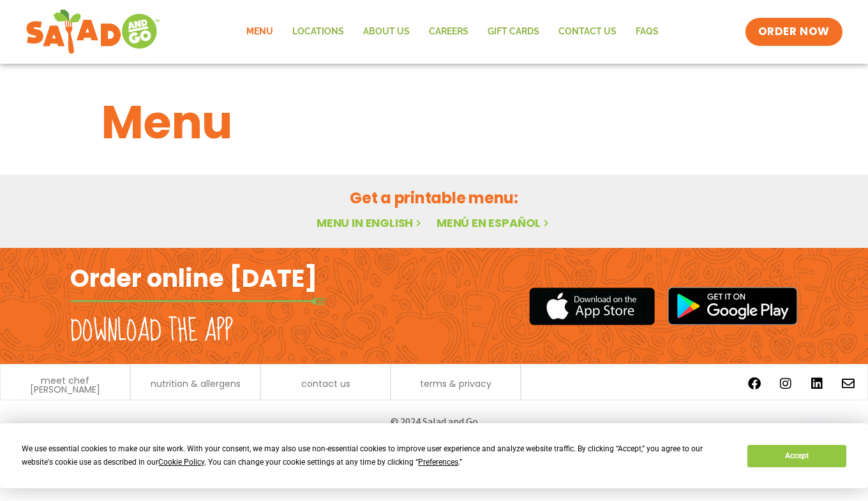 This screenshot has height=501, width=868. Describe the element at coordinates (325, 384) in the screenshot. I see `span: contact us` at that location.